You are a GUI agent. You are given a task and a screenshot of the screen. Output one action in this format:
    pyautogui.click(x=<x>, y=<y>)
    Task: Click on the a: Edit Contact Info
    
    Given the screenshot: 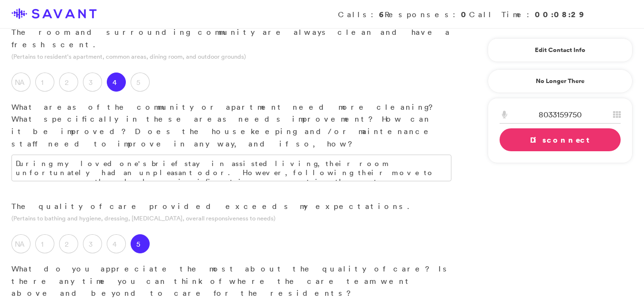 What is the action you would take?
    pyautogui.click(x=560, y=50)
    